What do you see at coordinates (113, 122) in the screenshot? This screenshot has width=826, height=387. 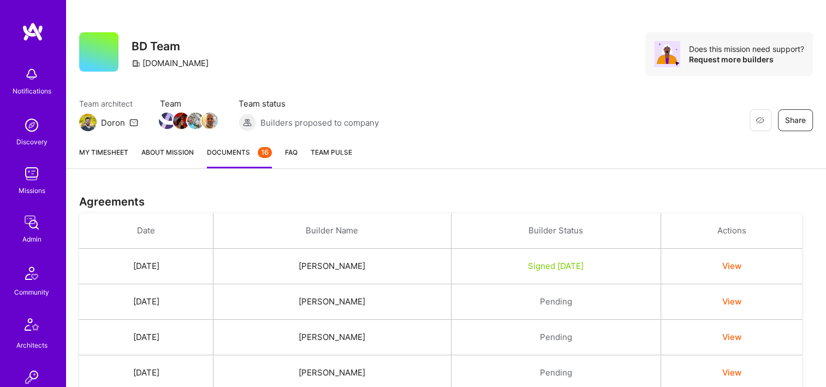 I see `div: Doron` at bounding box center [113, 122].